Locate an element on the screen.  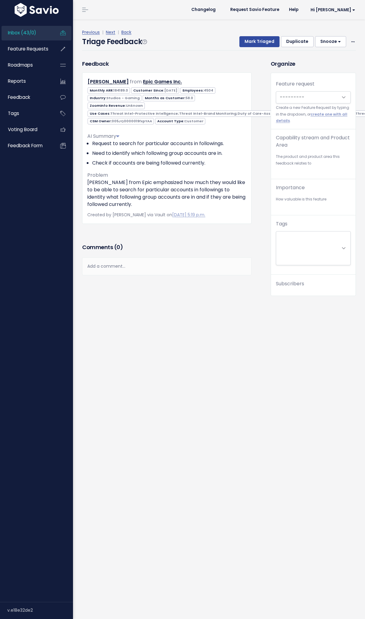
div: Add a comment... is located at coordinates (167, 266).